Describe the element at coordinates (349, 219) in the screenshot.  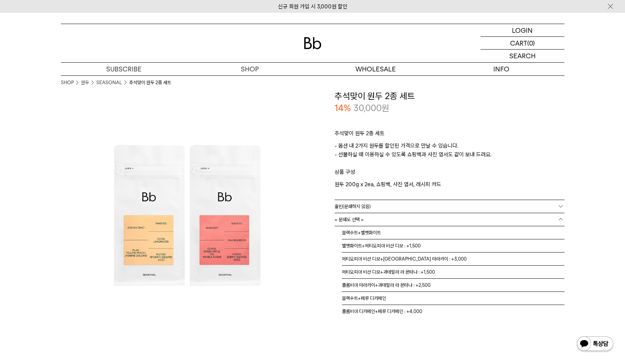
I see `span: = 분쇄도 선택 =` at that location.